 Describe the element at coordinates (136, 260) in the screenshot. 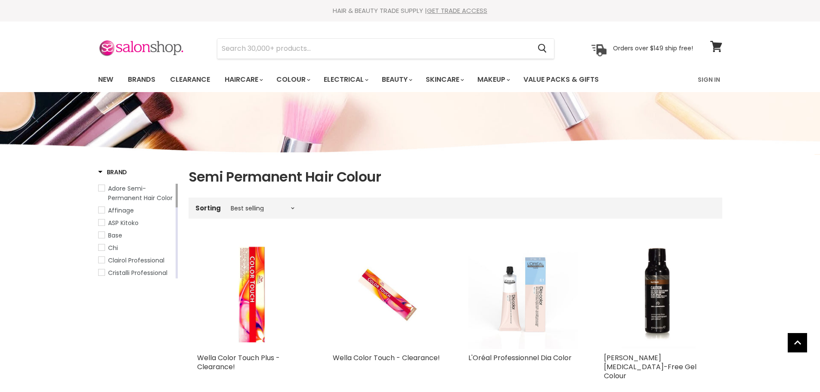

I see `a: Clairol Professional` at that location.